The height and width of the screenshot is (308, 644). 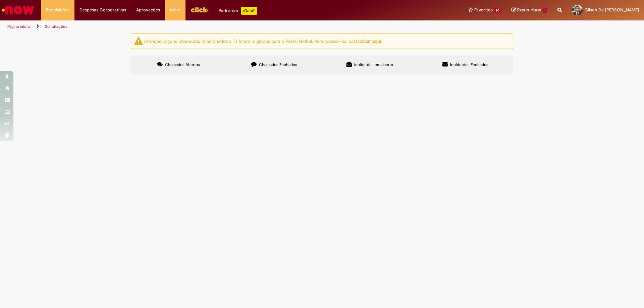 I want to click on span: Requisições, so click(x=58, y=10).